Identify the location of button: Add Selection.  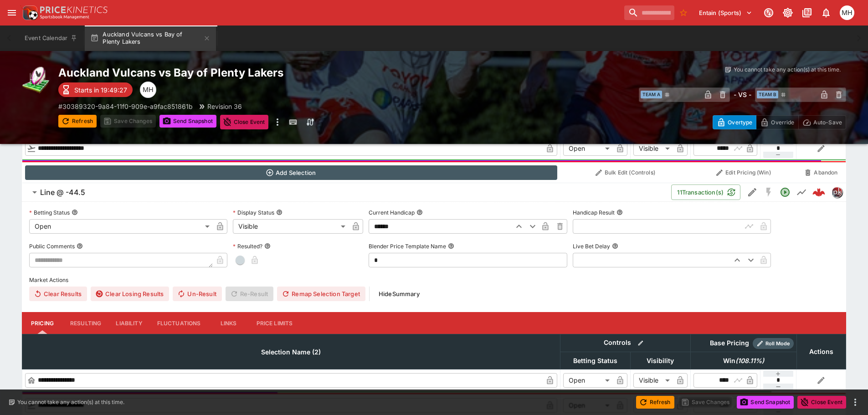
(292, 173).